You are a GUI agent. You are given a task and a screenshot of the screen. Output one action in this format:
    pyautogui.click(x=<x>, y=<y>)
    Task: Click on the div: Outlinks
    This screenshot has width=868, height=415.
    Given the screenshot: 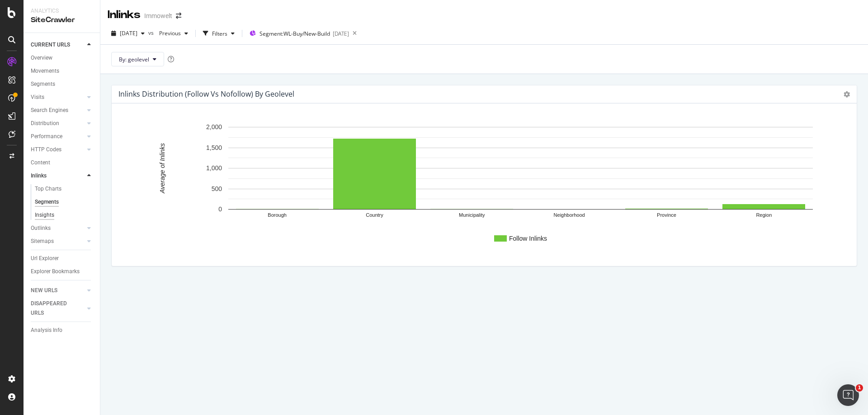 What is the action you would take?
    pyautogui.click(x=40, y=228)
    